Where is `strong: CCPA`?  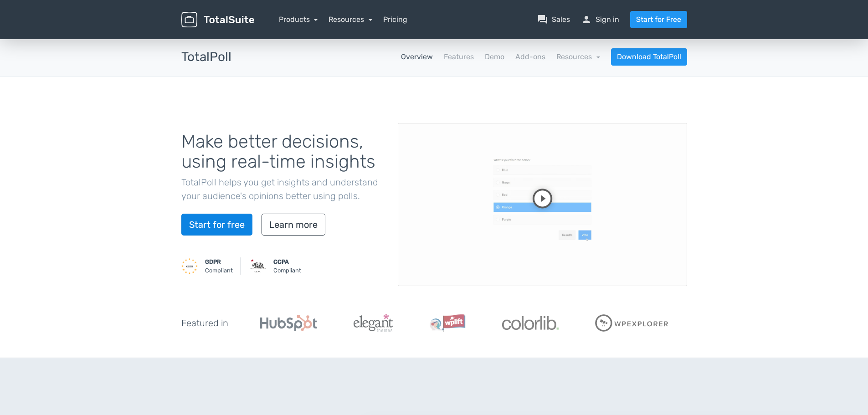
strong: CCPA is located at coordinates (281, 261).